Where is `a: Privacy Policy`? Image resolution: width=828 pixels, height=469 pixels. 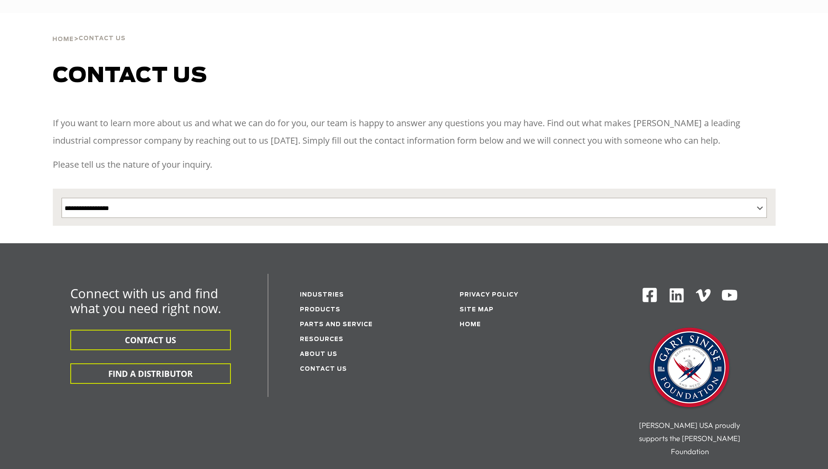 a: Privacy Policy is located at coordinates (489, 295).